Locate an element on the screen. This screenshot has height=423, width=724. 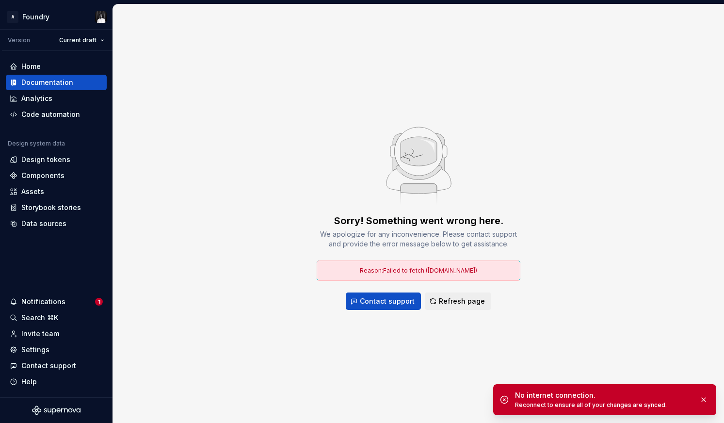
svg: Supernova Logo is located at coordinates (56, 410).